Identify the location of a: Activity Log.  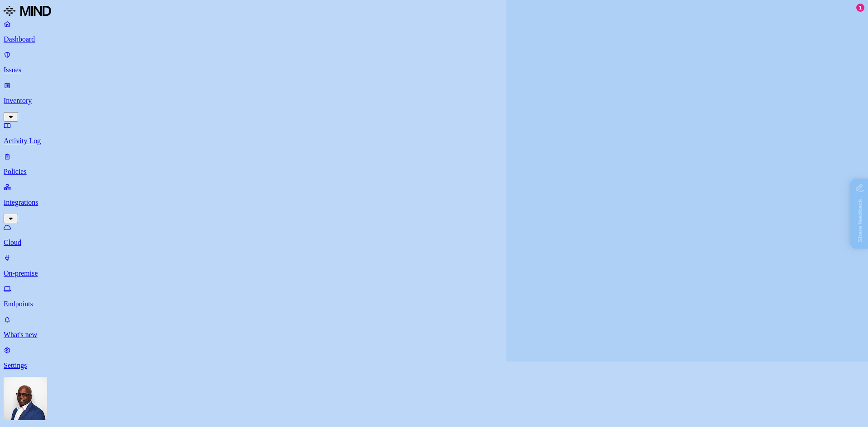
(434, 133).